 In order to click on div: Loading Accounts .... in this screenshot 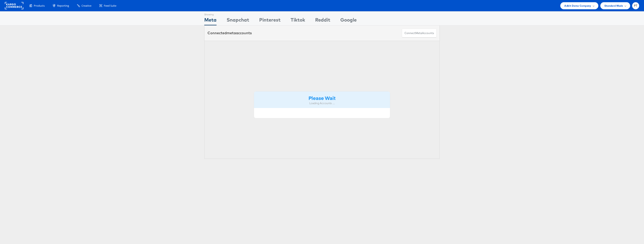, I will do `click(322, 103)`.